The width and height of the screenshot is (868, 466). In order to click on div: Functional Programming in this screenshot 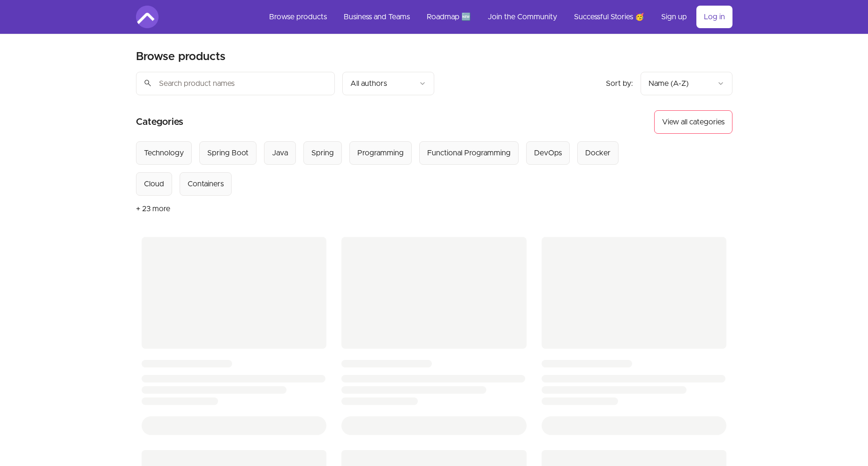, I will do `click(469, 153)`.